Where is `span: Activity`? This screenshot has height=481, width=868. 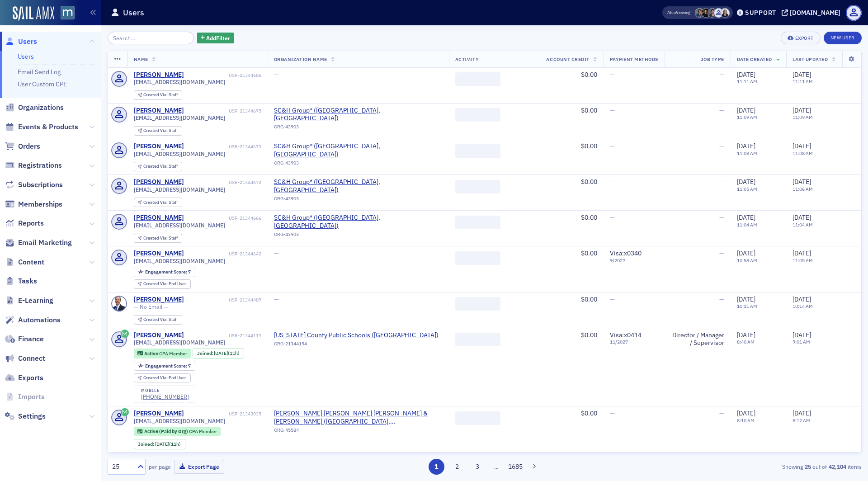 span: Activity is located at coordinates (467, 60).